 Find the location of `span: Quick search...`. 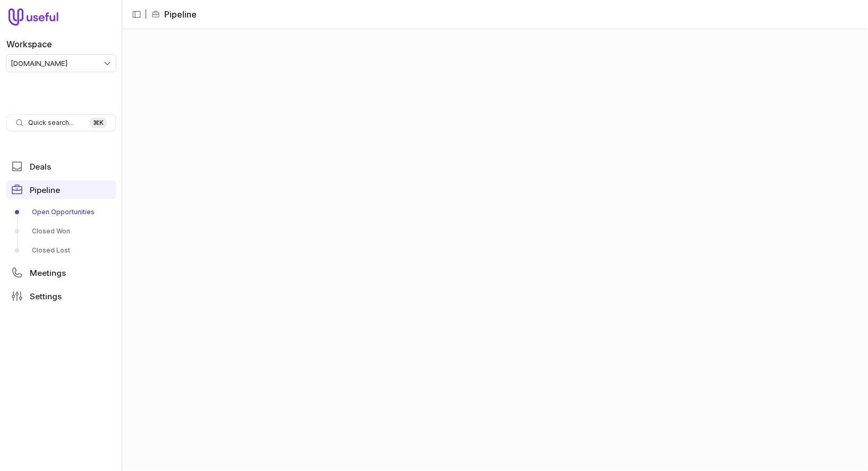

span: Quick search... is located at coordinates (51, 123).